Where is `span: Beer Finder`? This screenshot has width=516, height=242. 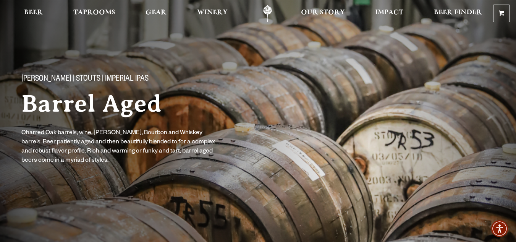
span: Beer Finder is located at coordinates (458, 13).